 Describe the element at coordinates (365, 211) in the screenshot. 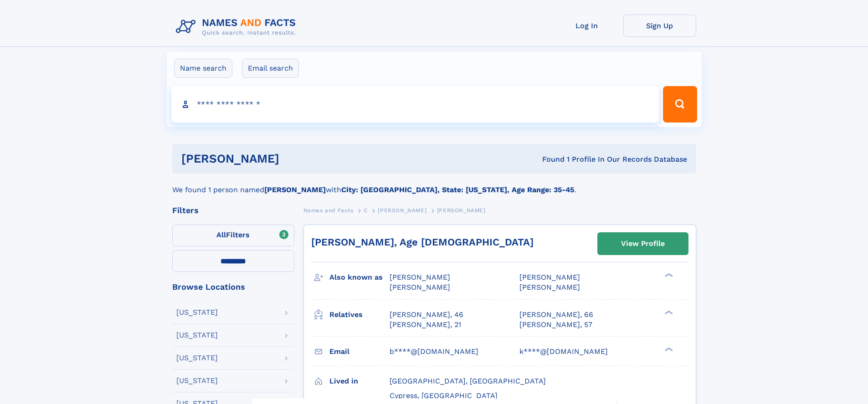

I see `span: C` at that location.